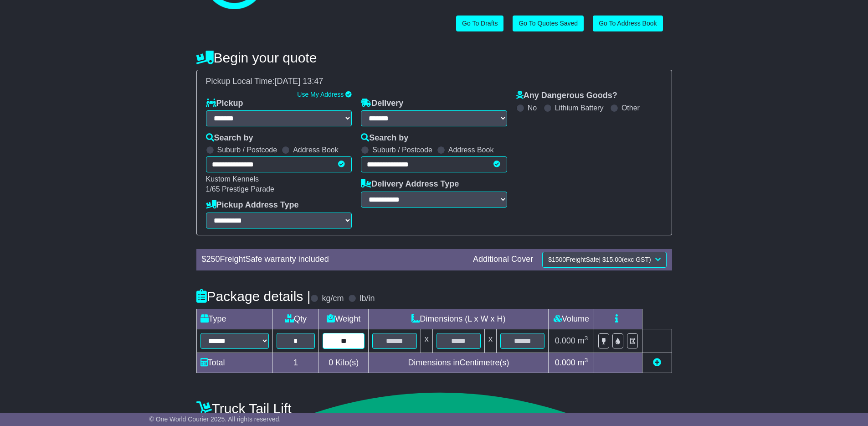  What do you see at coordinates (533, 108) in the screenshot?
I see `label: No` at bounding box center [533, 108].